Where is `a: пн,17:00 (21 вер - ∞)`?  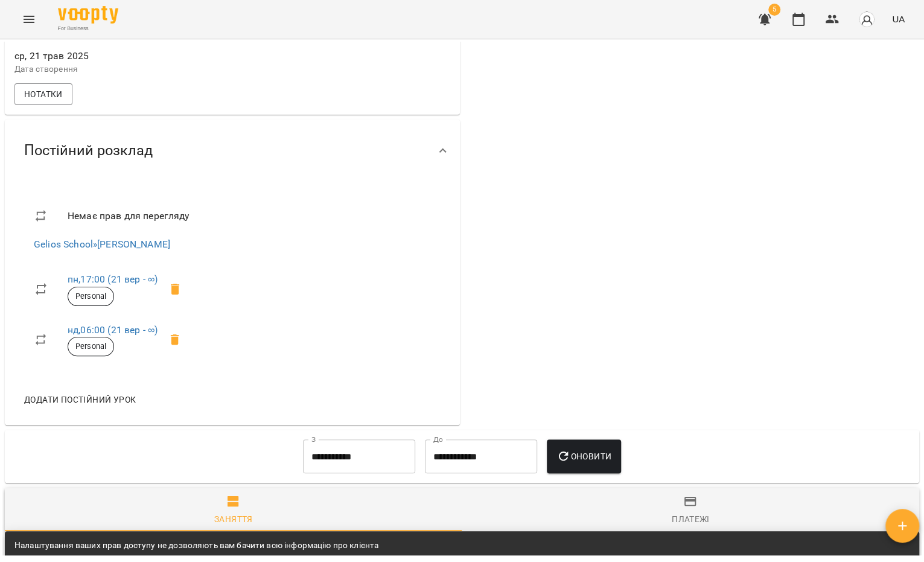 a: пн,17:00 (21 вер - ∞) is located at coordinates (112, 279).